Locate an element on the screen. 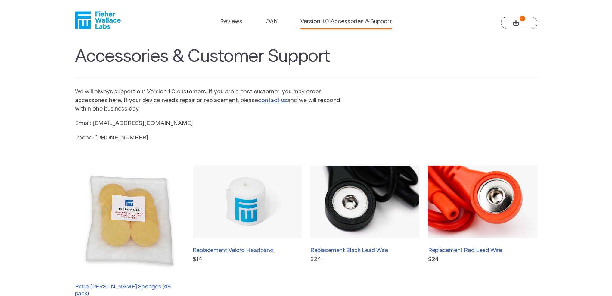 The width and height of the screenshot is (612, 296). img: Extra Fisher Wallace Sponges (48 pack) is located at coordinates (130, 220).